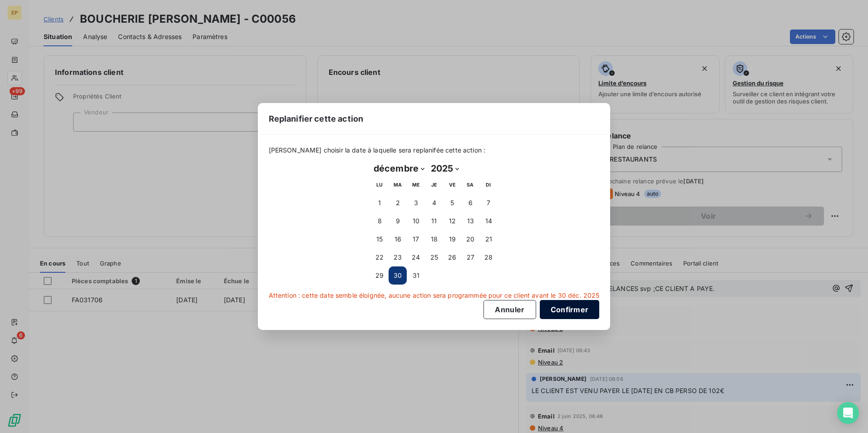  Describe the element at coordinates (452, 257) in the screenshot. I see `button: 26` at that location.